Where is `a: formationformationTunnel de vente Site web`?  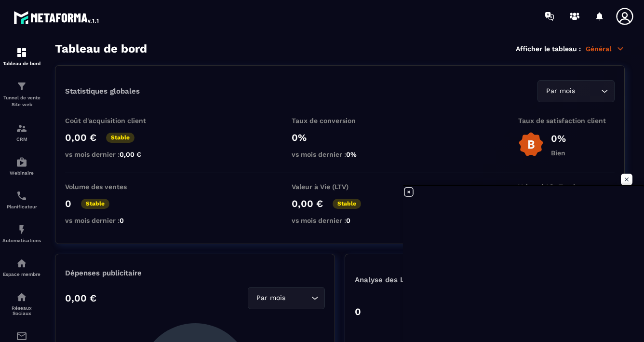
a: formationformationTunnel de vente Site web is located at coordinates (22, 94).